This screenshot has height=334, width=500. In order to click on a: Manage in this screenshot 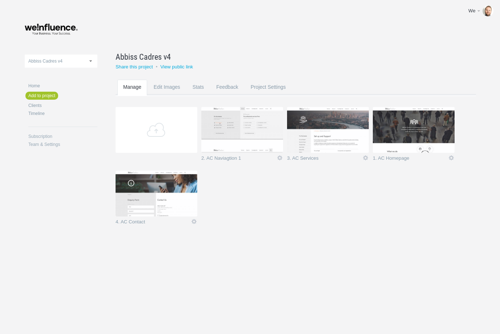, I will do `click(132, 94)`.